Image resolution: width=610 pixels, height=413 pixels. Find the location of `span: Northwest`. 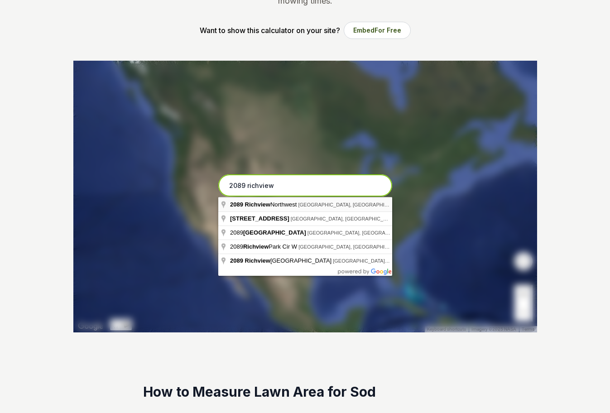

span: Northwest is located at coordinates (264, 204).